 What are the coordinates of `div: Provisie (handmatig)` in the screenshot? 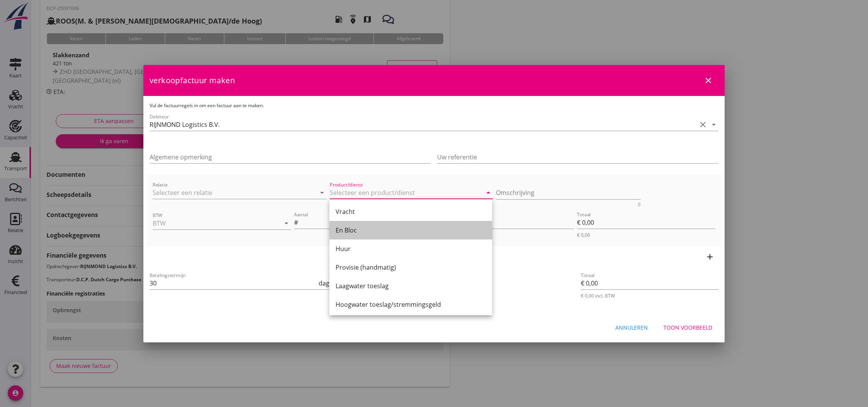 It's located at (411, 268).